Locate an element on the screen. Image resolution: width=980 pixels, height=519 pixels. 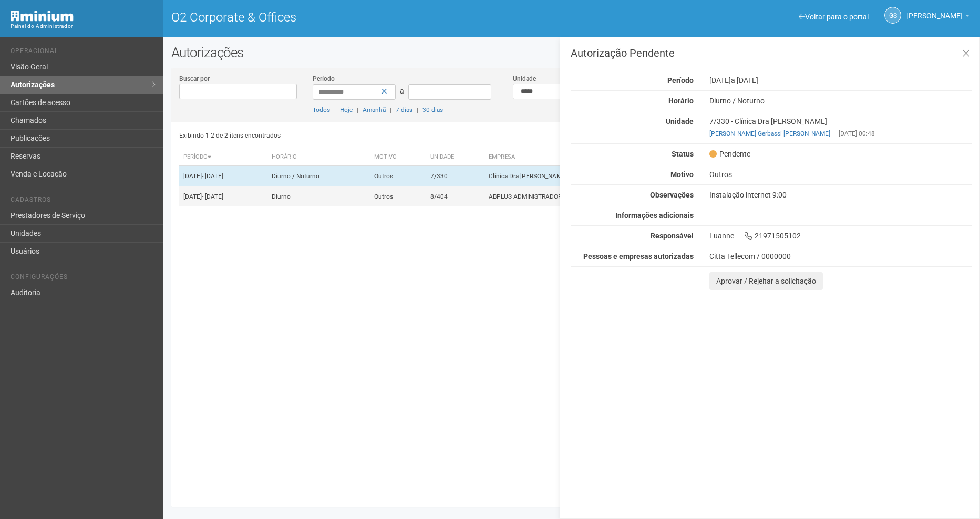
td: 7/330 is located at coordinates (455, 176).